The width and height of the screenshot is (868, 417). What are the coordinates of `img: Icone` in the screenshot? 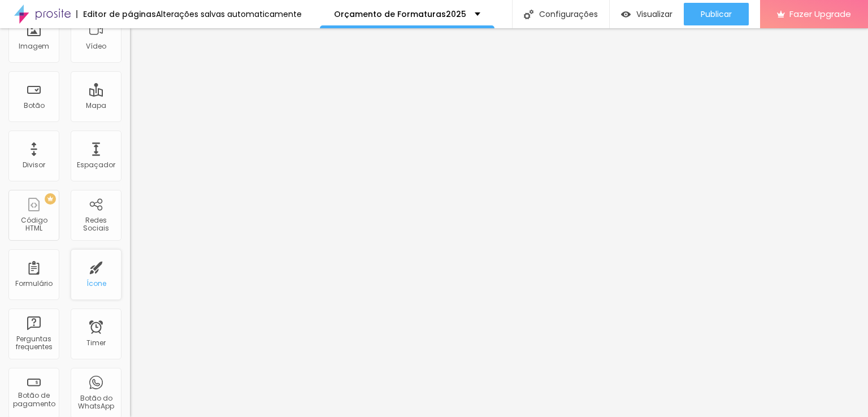 It's located at (528, 14).